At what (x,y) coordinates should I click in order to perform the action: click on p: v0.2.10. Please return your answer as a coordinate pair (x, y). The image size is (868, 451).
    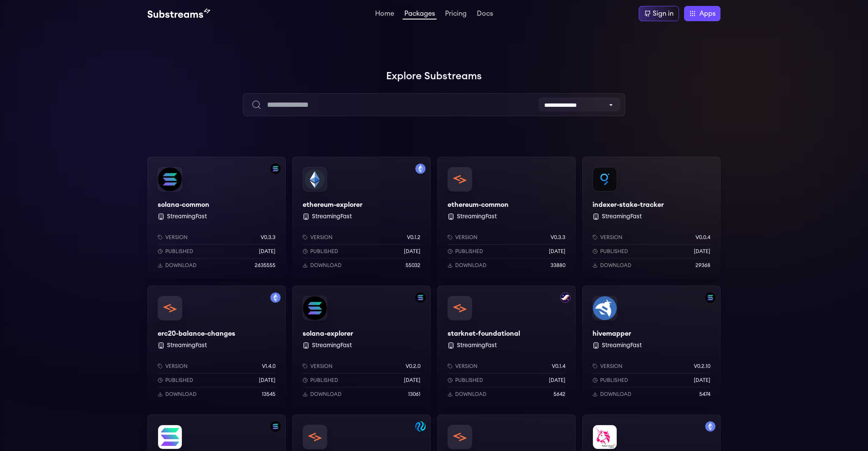
    Looking at the image, I should click on (702, 366).